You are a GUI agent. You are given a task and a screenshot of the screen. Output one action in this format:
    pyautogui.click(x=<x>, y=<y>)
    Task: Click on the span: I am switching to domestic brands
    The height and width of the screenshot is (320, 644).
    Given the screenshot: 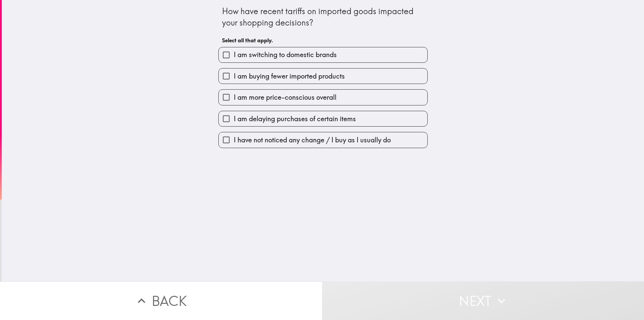 What is the action you would take?
    pyautogui.click(x=285, y=55)
    